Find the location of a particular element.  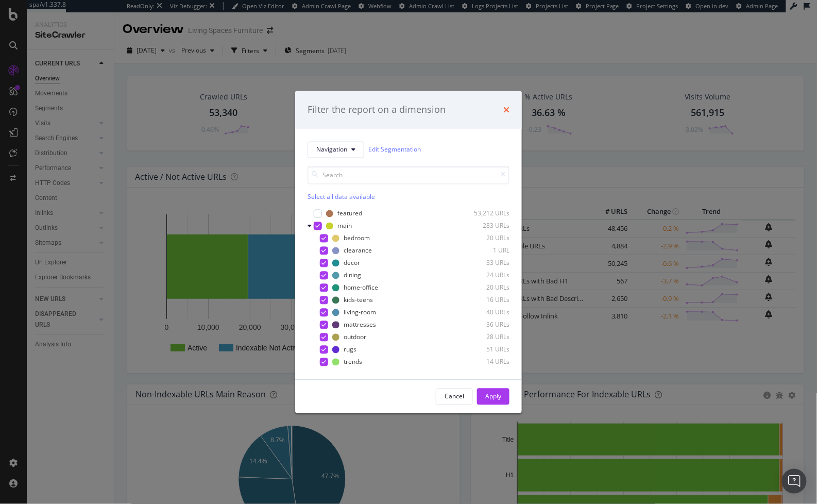

div: Filter the report on a dimension is located at coordinates (377, 110).